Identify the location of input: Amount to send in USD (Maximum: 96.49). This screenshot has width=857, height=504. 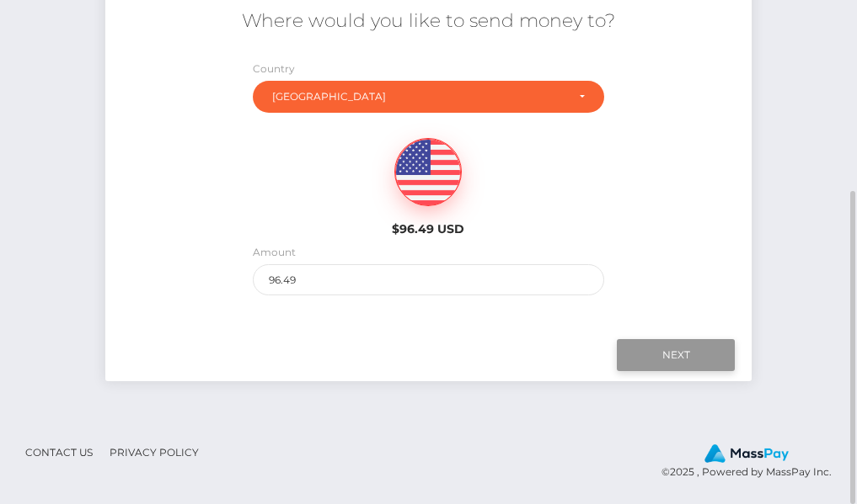
(429, 280).